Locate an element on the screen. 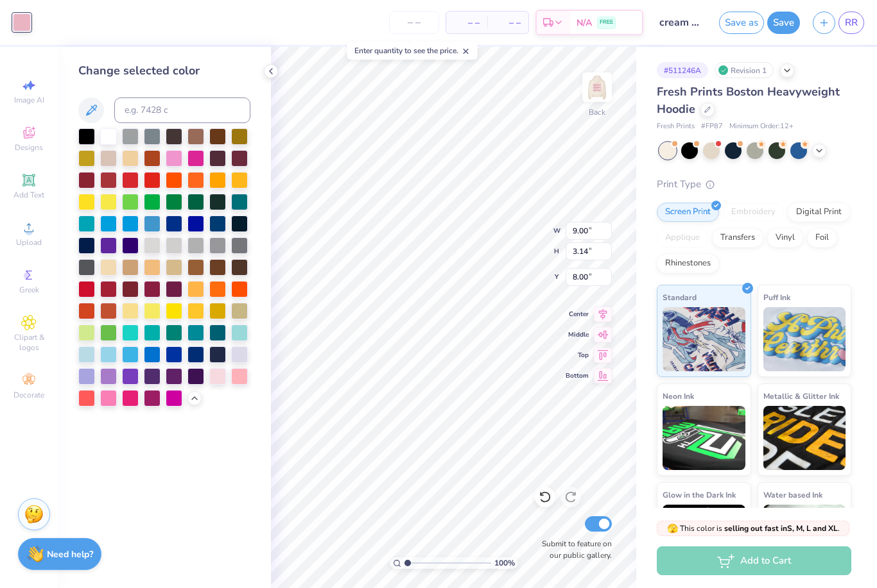 This screenshot has height=588, width=877. div: Digital Print is located at coordinates (819, 212).